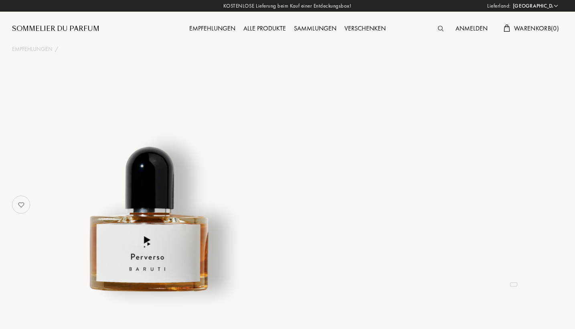  Describe the element at coordinates (149, 200) in the screenshot. I see `img: undefined undefined` at that location.